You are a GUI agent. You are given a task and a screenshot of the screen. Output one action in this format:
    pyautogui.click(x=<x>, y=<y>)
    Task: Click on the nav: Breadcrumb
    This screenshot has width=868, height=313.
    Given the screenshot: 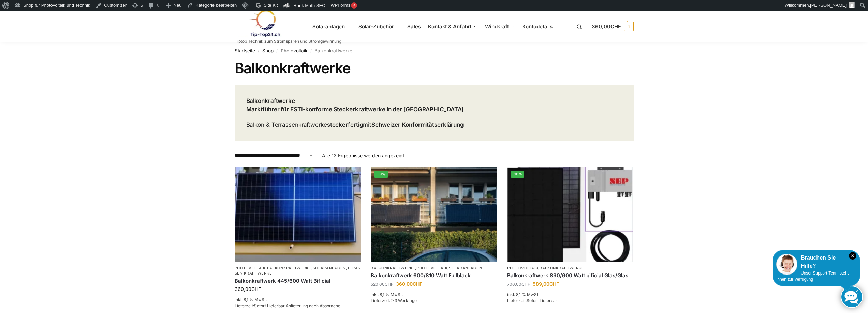 What is the action you would take?
    pyautogui.click(x=434, y=51)
    